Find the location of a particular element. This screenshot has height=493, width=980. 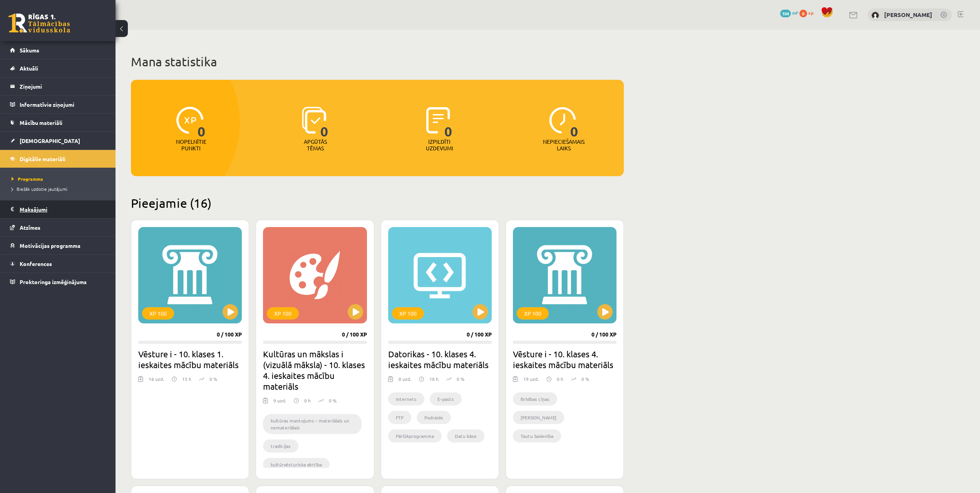

legend: Maksājumi is located at coordinates (63, 209).